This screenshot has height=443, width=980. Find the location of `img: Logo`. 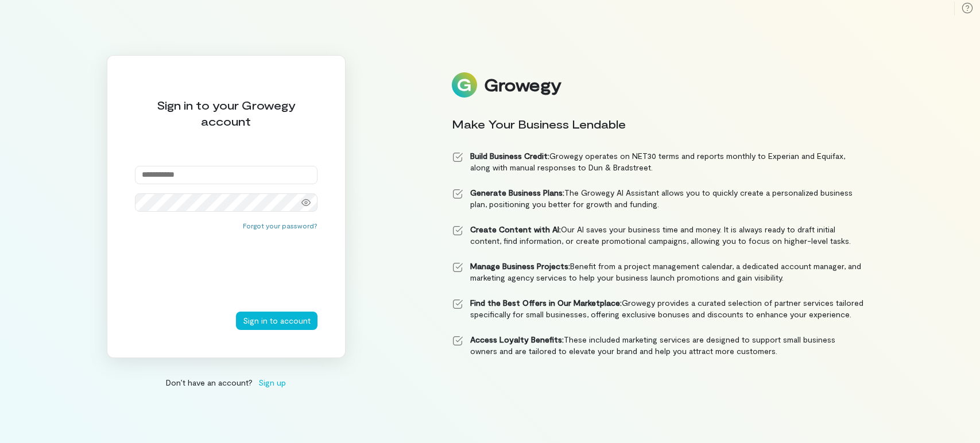

img: Logo is located at coordinates (464, 85).